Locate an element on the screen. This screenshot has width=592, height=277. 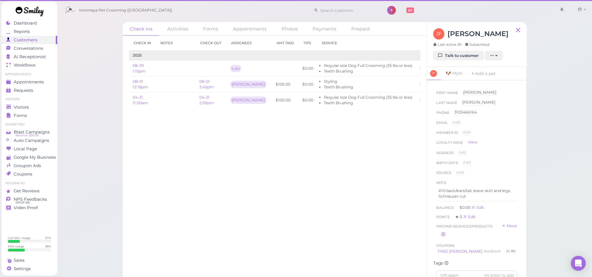
a: Google My Business is located at coordinates (29, 157).